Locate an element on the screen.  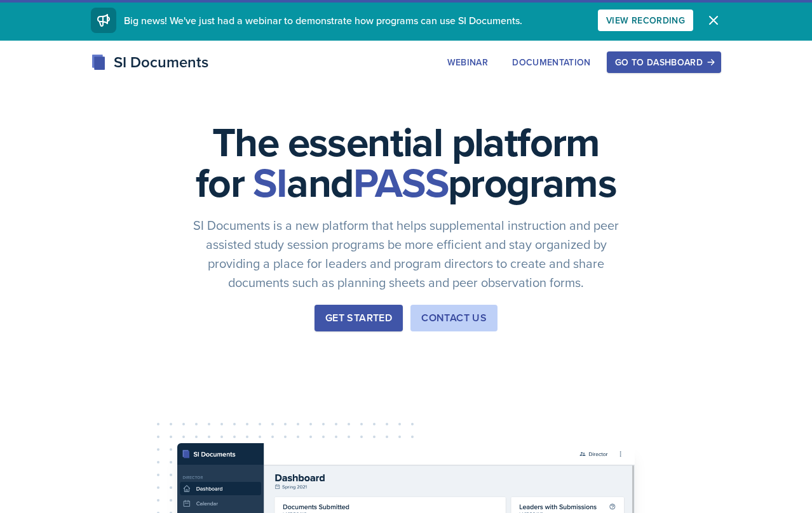
div: SI Documents is located at coordinates (149, 62).